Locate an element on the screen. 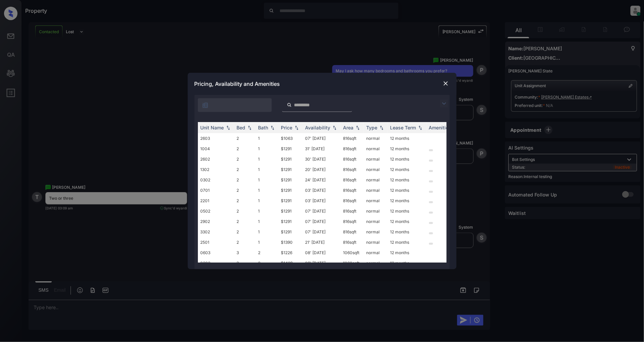  div: Pricing, Availability and Amenities is located at coordinates (322, 84).